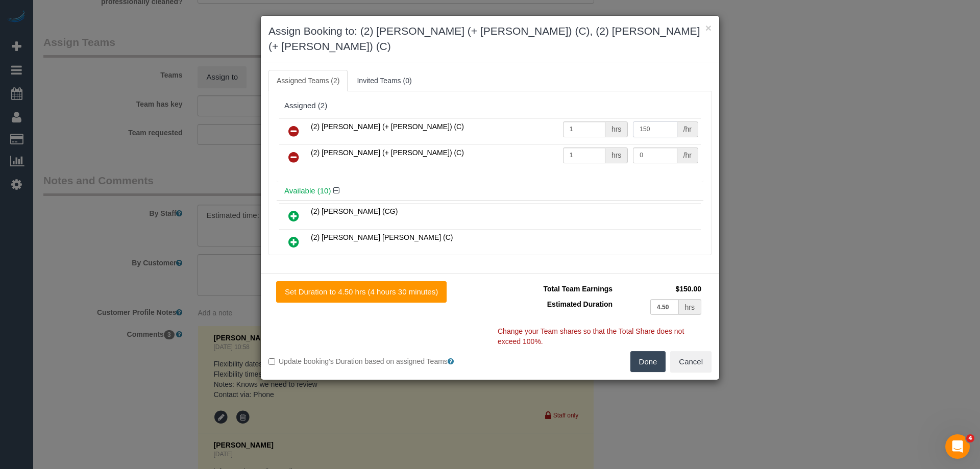 The image size is (980, 469). Describe the element at coordinates (557, 289) in the screenshot. I see `td: Total Team Earnings` at that location.